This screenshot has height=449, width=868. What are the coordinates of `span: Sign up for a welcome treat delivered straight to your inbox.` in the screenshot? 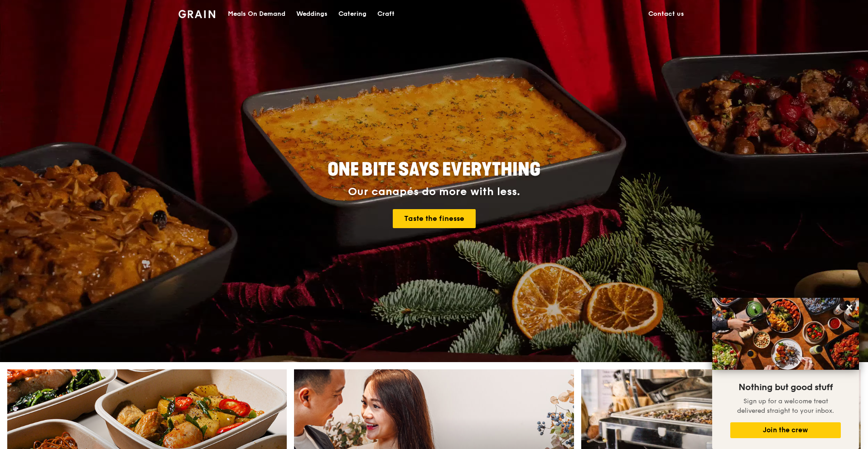 It's located at (785, 406).